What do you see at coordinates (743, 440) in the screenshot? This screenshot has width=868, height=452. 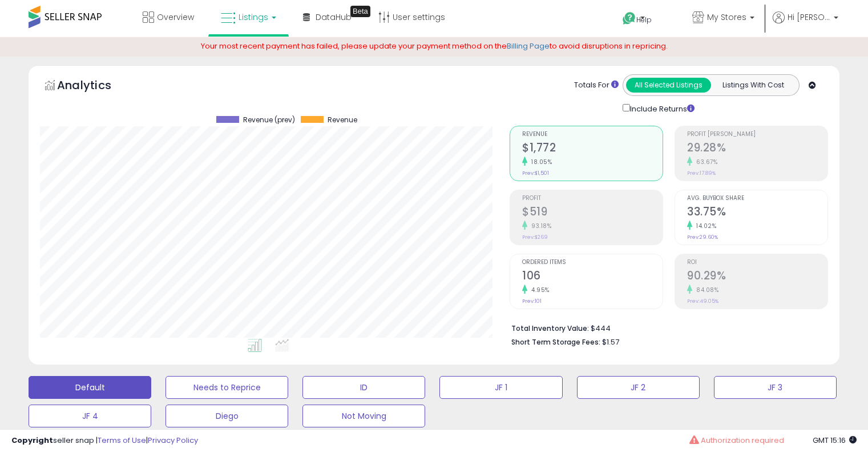 I see `span: Authorization required` at bounding box center [743, 440].